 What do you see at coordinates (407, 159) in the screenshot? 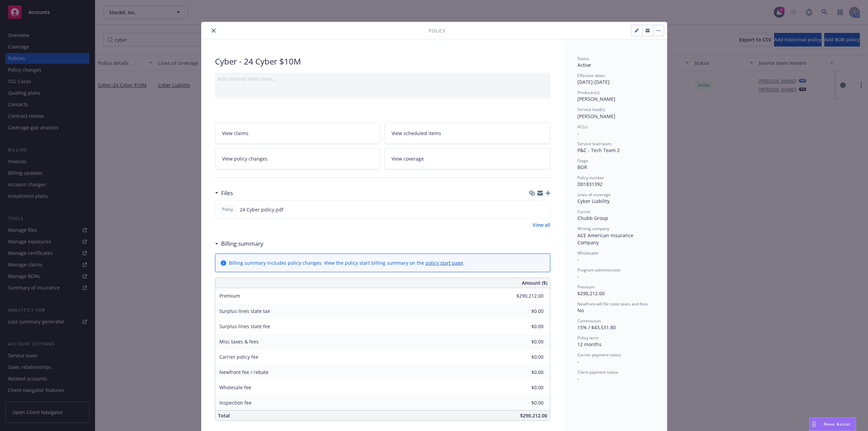
I see `span: View coverage` at bounding box center [407, 159].